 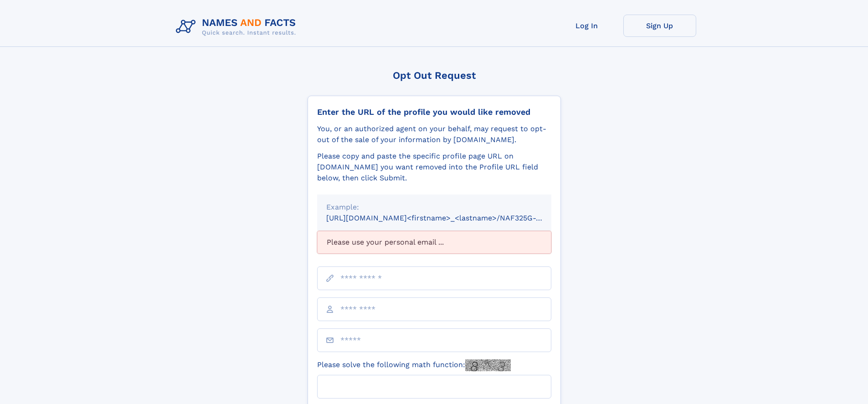 I want to click on div: Please use your personal email ..., so click(x=434, y=242).